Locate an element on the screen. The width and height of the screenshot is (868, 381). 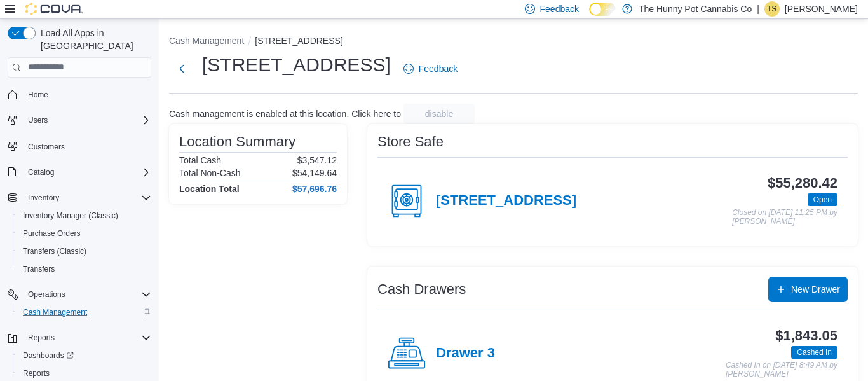
button: New Drawer is located at coordinates (808, 289).